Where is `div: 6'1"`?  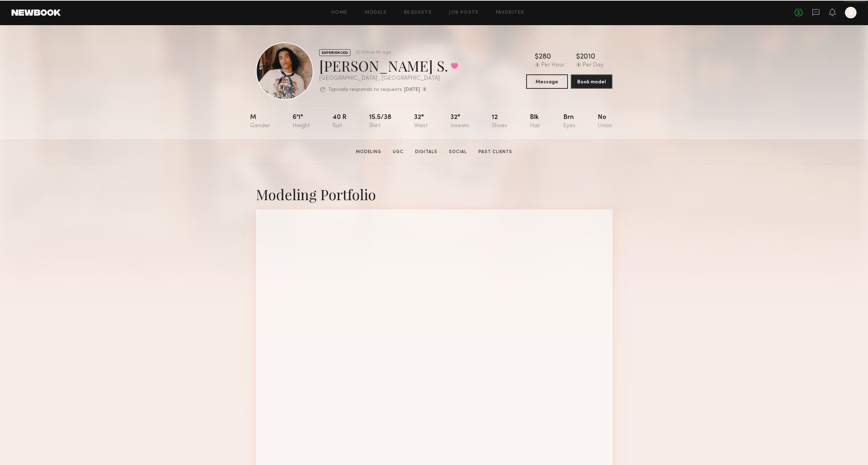
div: 6'1" is located at coordinates (301, 121).